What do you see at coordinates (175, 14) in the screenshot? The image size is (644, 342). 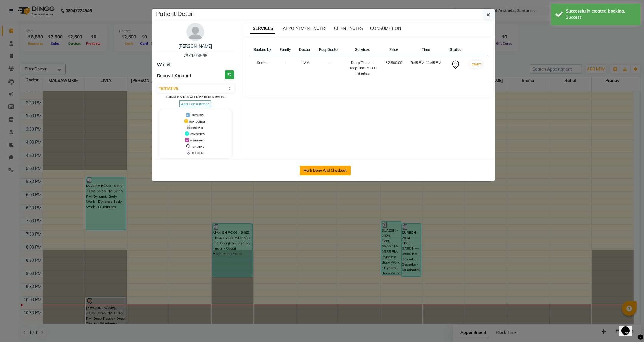 I see `h5: Patient Detail` at bounding box center [175, 14].